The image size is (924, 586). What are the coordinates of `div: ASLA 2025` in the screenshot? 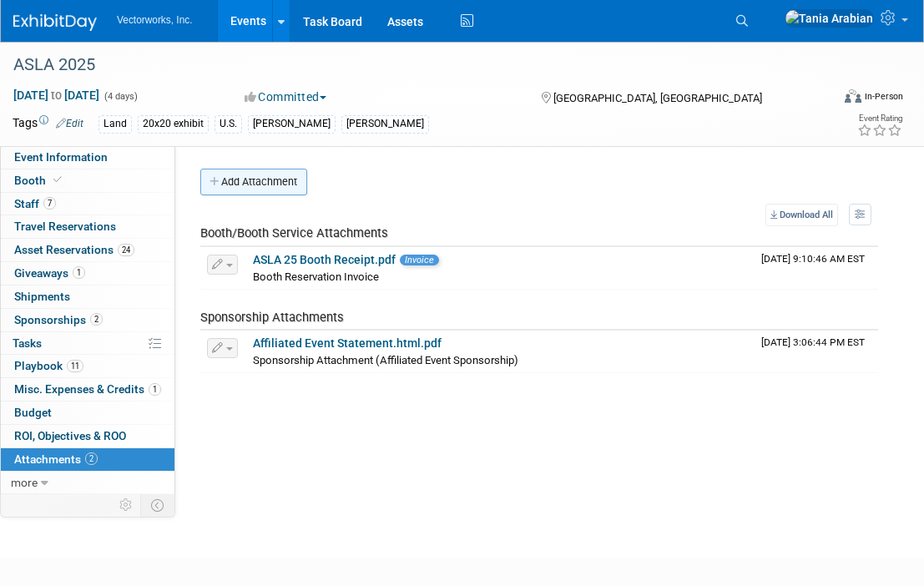 It's located at (412, 65).